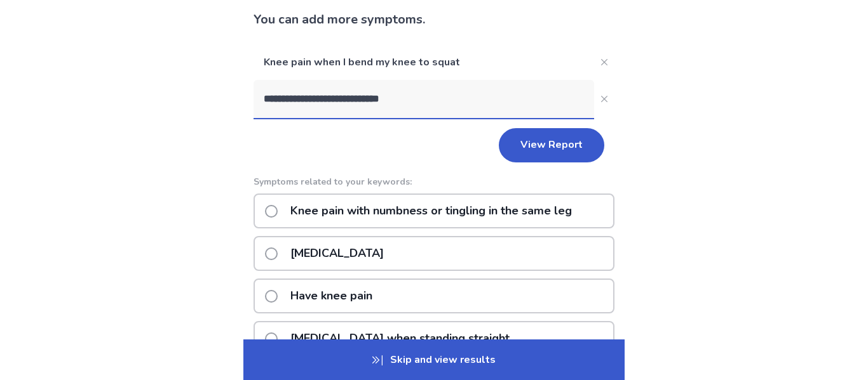 The image size is (868, 380). What do you see at coordinates (423, 99) in the screenshot?
I see `input: Close` at bounding box center [423, 99].